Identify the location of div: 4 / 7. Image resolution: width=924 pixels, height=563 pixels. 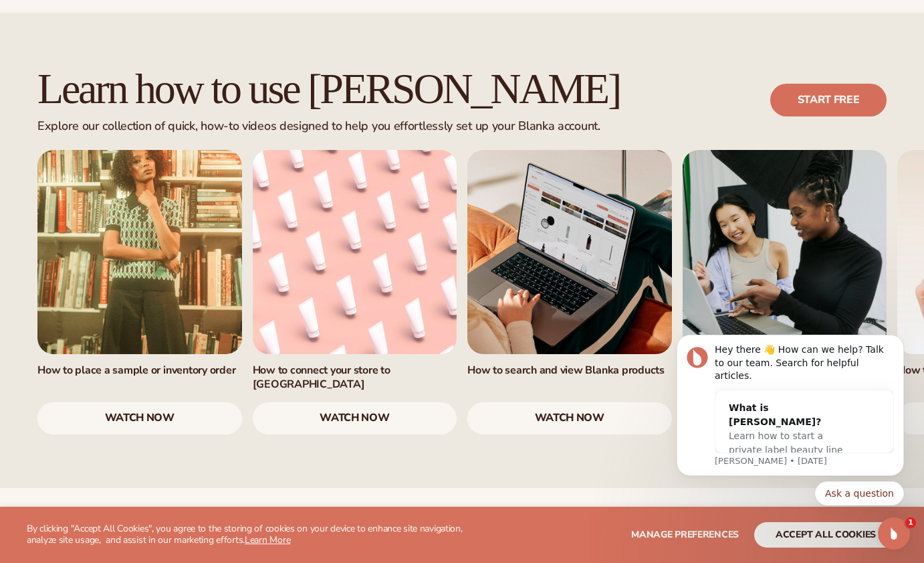
(785, 291).